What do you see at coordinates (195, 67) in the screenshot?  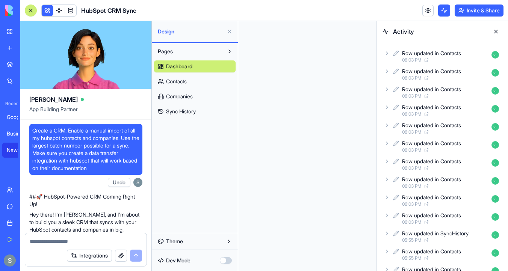 I see `a: Dashboard` at bounding box center [195, 67].